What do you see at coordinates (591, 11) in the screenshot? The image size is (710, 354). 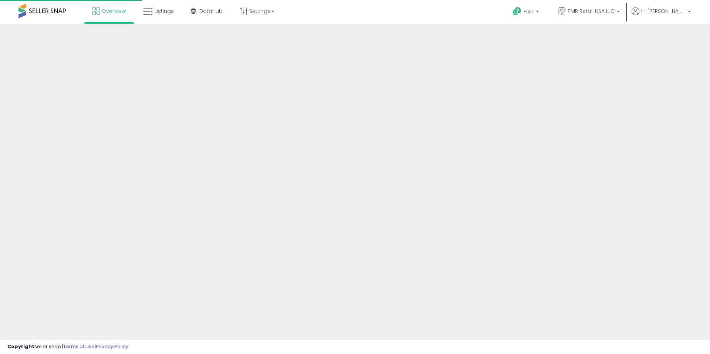 I see `span: PMR Retail USA LLC` at bounding box center [591, 11].